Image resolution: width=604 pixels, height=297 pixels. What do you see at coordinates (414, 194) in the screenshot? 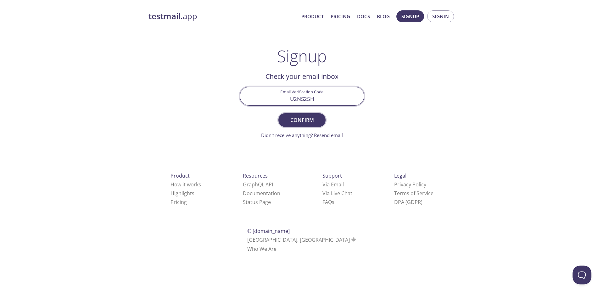
I see `a: Terms of Service` at bounding box center [414, 194].